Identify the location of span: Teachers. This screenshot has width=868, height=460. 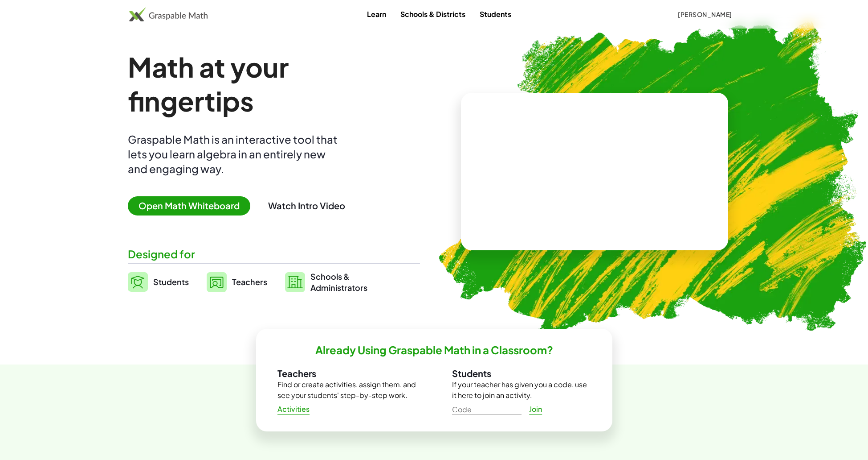
(250, 281).